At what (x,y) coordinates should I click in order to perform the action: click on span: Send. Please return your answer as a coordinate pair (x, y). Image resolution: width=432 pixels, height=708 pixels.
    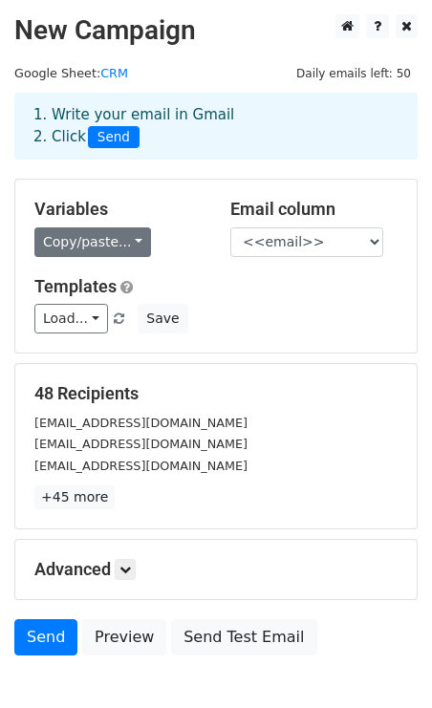
    Looking at the image, I should click on (114, 138).